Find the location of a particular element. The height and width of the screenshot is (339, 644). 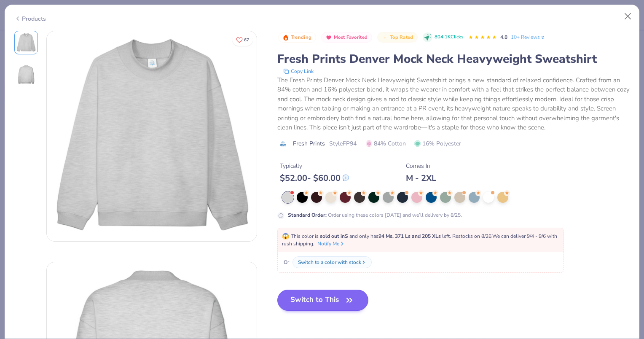

span: This color is and only has left . Restocks on 8/26. We can deliver 9/4 - 9/6 with rush shipping. is located at coordinates (419, 240).